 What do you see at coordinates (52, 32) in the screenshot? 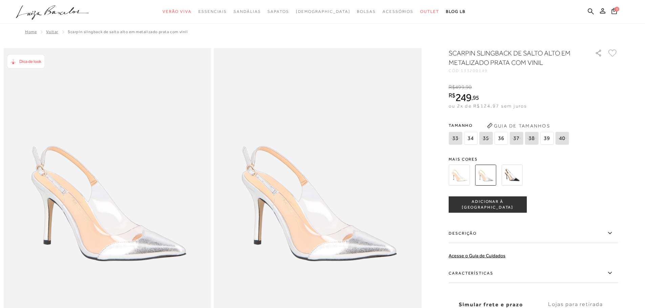
I see `a: Voltar` at bounding box center [52, 32].